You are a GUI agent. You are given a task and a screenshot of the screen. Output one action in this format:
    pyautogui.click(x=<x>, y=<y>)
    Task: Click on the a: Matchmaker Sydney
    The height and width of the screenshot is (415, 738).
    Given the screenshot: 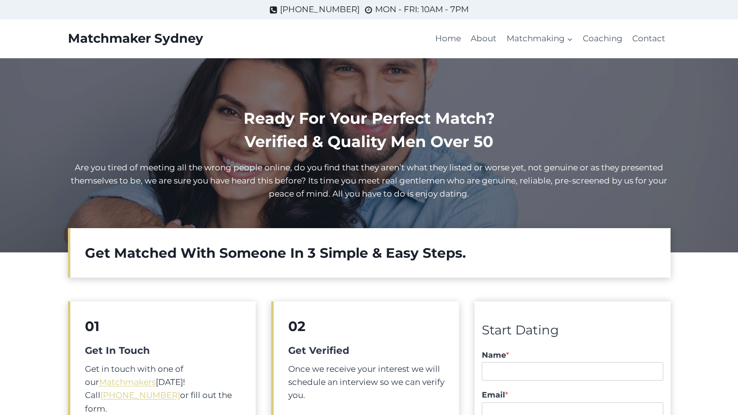 What is the action you would take?
    pyautogui.click(x=135, y=38)
    